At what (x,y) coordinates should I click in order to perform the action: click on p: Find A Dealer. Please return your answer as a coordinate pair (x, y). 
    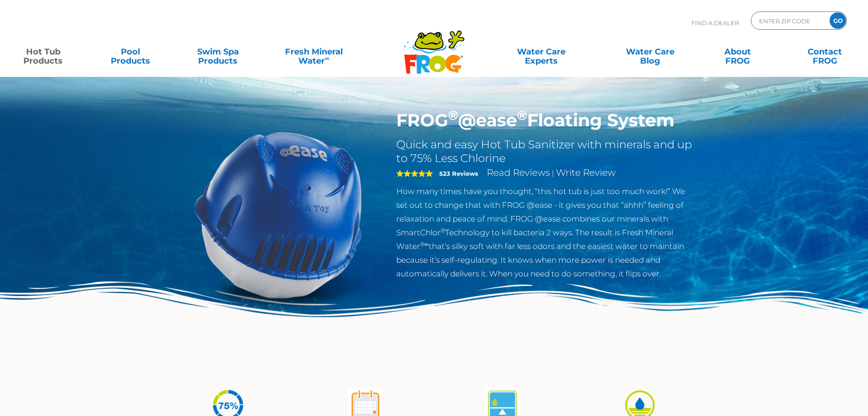
    Looking at the image, I should click on (715, 23).